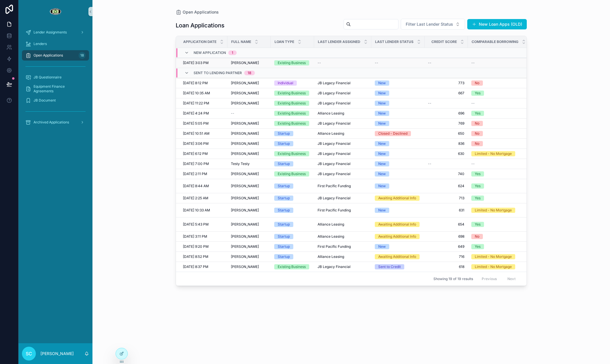 This screenshot has height=364, width=610. What do you see at coordinates (48, 56) in the screenshot?
I see `span: Open Applications` at bounding box center [48, 56].